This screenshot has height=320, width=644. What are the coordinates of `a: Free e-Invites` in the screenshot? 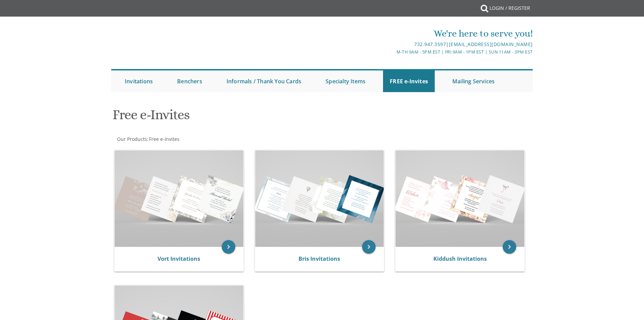 It's located at (164, 139).